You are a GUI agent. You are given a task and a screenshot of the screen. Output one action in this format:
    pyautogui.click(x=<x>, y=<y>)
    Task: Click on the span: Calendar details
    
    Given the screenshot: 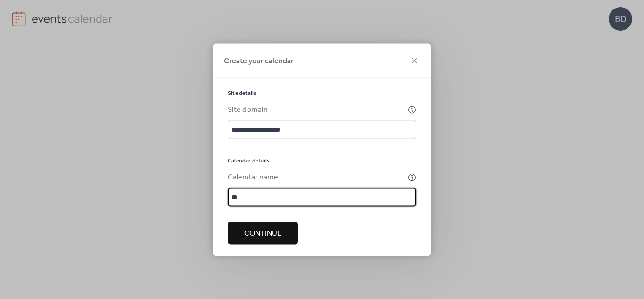 What is the action you would take?
    pyautogui.click(x=248, y=161)
    